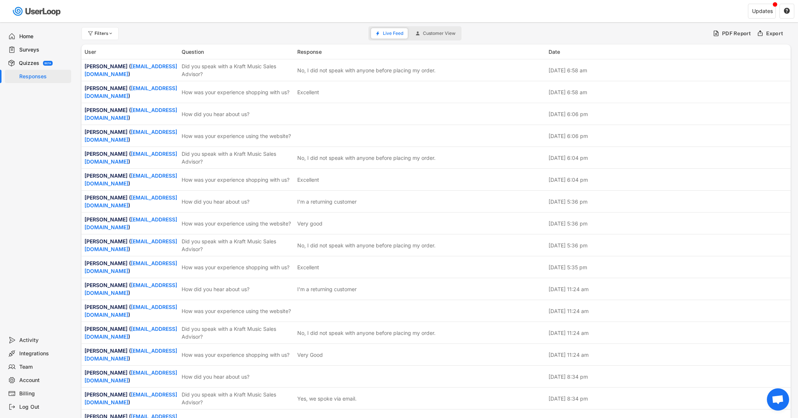 The height and width of the screenshot is (418, 798). Describe the element at coordinates (736, 33) in the screenshot. I see `div: PDF Report` at that location.